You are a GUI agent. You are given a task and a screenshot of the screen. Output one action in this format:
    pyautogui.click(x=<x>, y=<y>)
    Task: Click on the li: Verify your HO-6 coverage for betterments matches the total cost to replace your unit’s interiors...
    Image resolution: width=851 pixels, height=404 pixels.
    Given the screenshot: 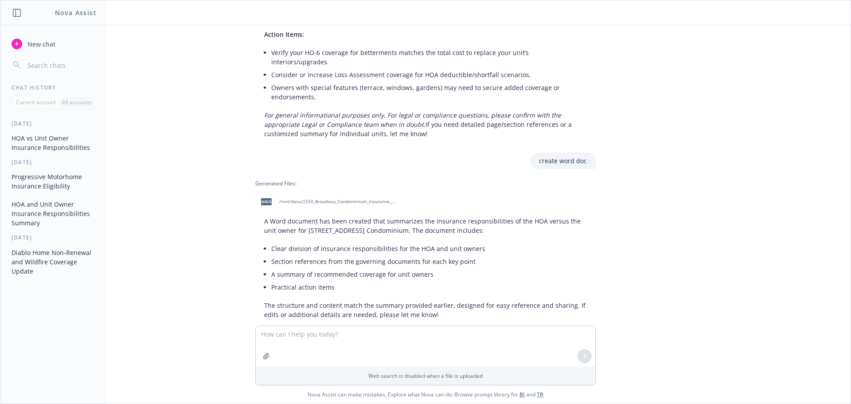 What is the action you would take?
    pyautogui.click(x=429, y=57)
    